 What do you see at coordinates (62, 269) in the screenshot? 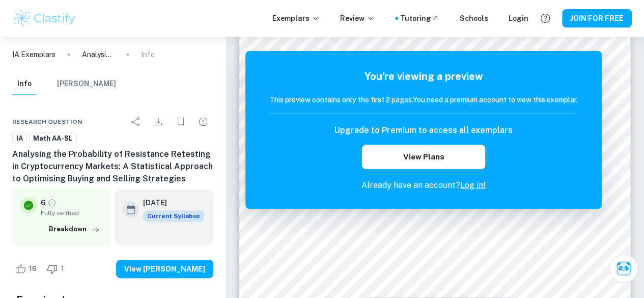
I see `span: 1` at bounding box center [62, 269].